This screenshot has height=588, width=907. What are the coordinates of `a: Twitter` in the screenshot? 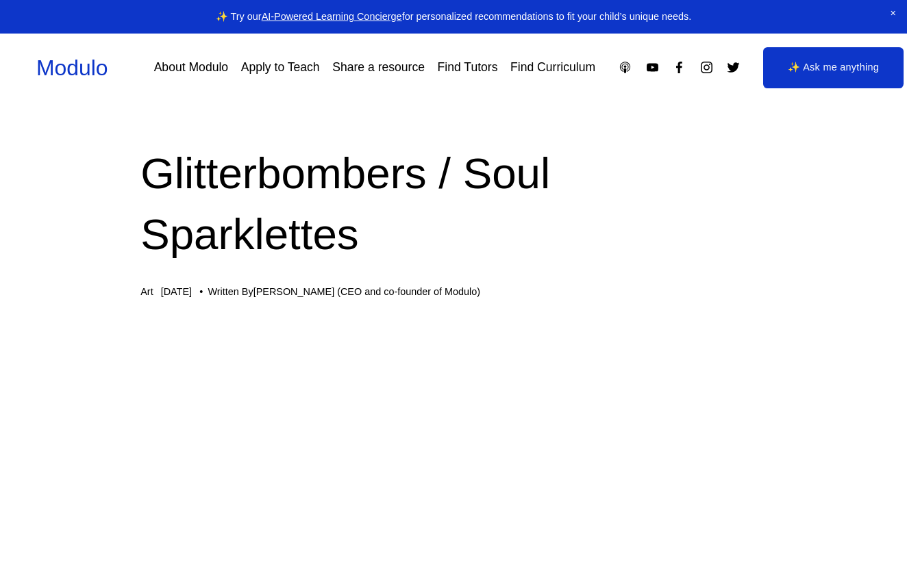 It's located at (733, 67).